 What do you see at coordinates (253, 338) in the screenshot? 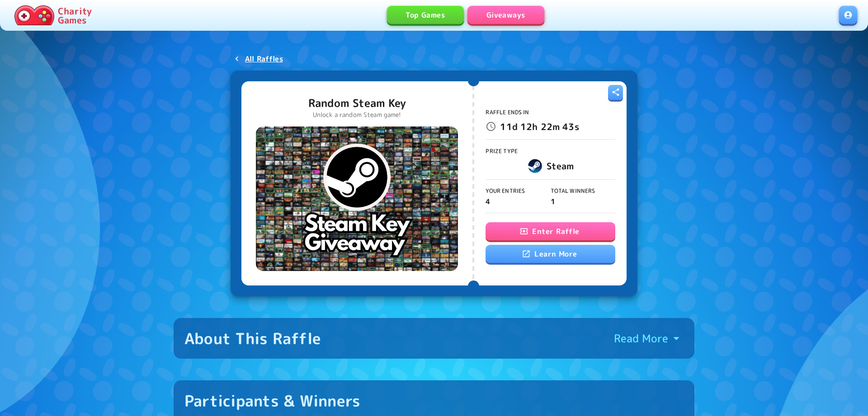
I see `div: About This Raffle` at bounding box center [253, 338].